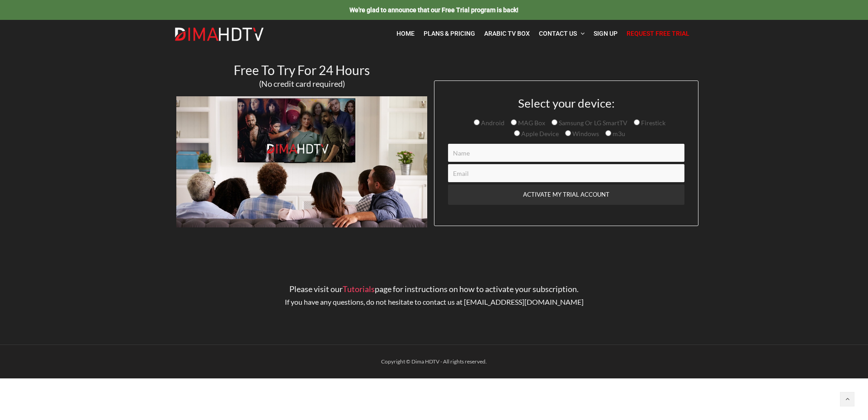 This screenshot has width=868, height=420. I want to click on span: MAG Box, so click(531, 122).